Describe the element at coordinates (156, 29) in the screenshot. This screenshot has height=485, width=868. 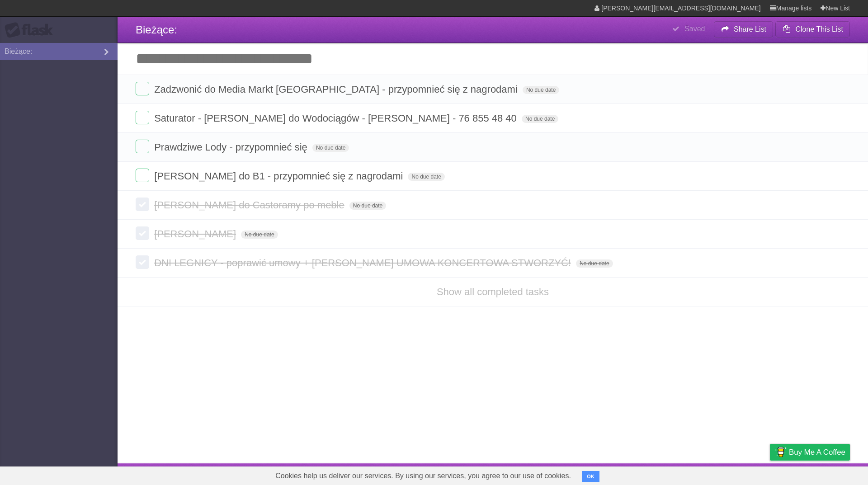
I see `span: Bieżące:` at that location.